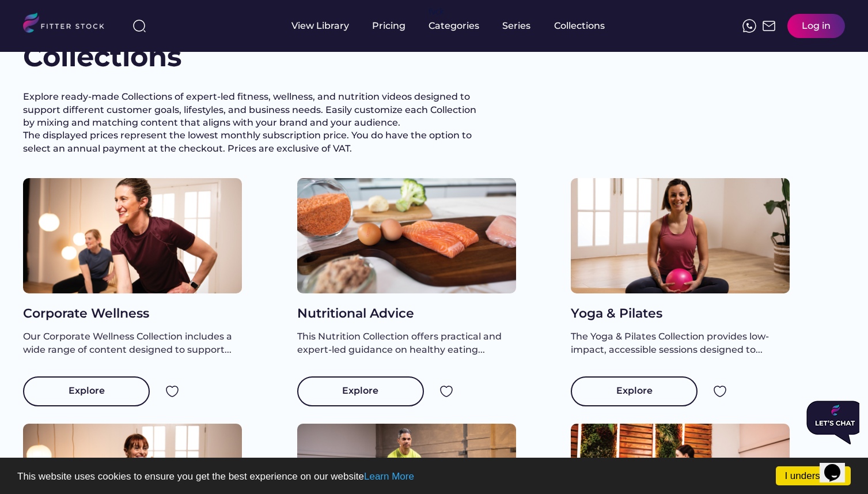  I want to click on h2: Explore ready-made Collections of expert-led fitness, wellness, and nutrition videos designed to ..., so click(253, 123).